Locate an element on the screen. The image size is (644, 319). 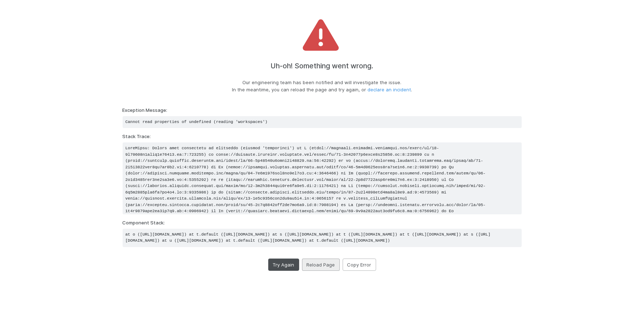
button: Copy Error is located at coordinates (359, 265).